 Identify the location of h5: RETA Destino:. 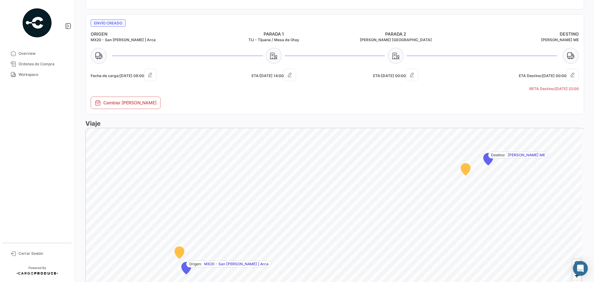
(518, 89).